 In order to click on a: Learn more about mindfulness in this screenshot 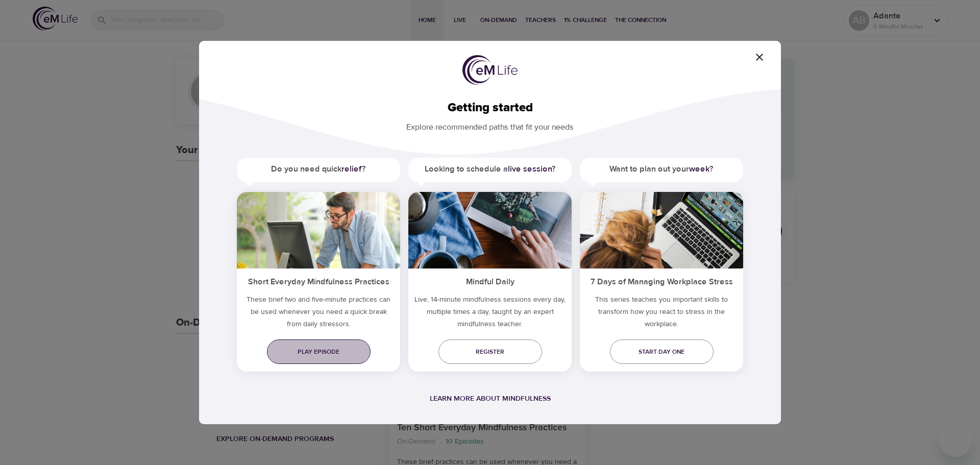, I will do `click(490, 399)`.